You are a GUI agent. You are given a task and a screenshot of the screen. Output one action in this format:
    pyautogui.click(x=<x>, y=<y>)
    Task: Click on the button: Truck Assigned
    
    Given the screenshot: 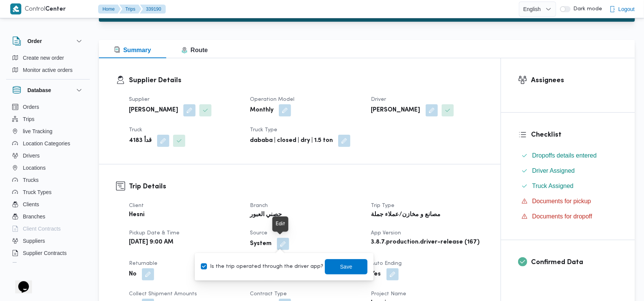 What is the action you would take?
    pyautogui.click(x=568, y=186)
    